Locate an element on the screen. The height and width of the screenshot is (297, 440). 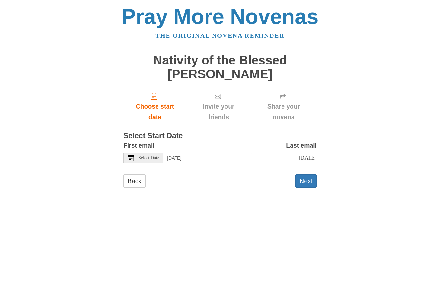
label: First email is located at coordinates (139, 145).